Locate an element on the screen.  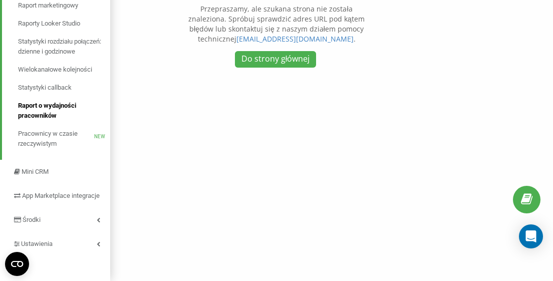
span: Raport o wydajności pracowników is located at coordinates (62, 111).